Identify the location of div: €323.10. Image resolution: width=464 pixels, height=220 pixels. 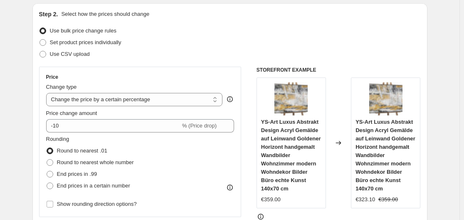
(365, 199).